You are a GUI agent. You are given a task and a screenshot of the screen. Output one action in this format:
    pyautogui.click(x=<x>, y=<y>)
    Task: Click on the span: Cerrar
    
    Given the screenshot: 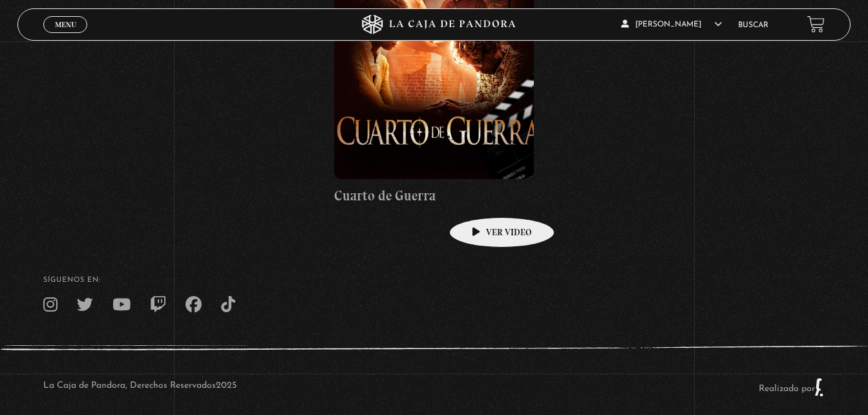 What is the action you would take?
    pyautogui.click(x=65, y=36)
    